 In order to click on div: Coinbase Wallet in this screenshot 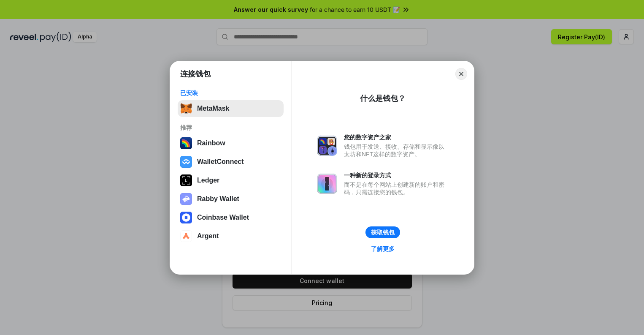, I will do `click(223, 218)`.